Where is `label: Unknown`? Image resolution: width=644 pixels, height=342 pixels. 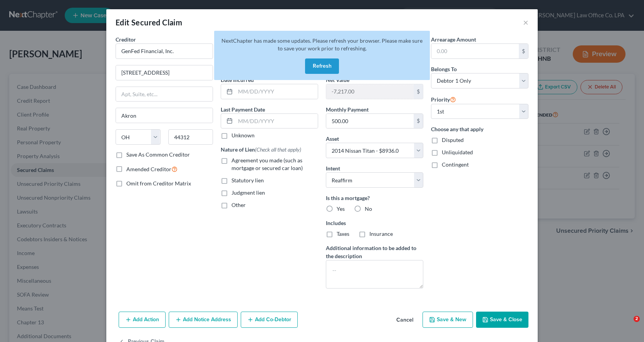
label: Unknown is located at coordinates (243, 136).